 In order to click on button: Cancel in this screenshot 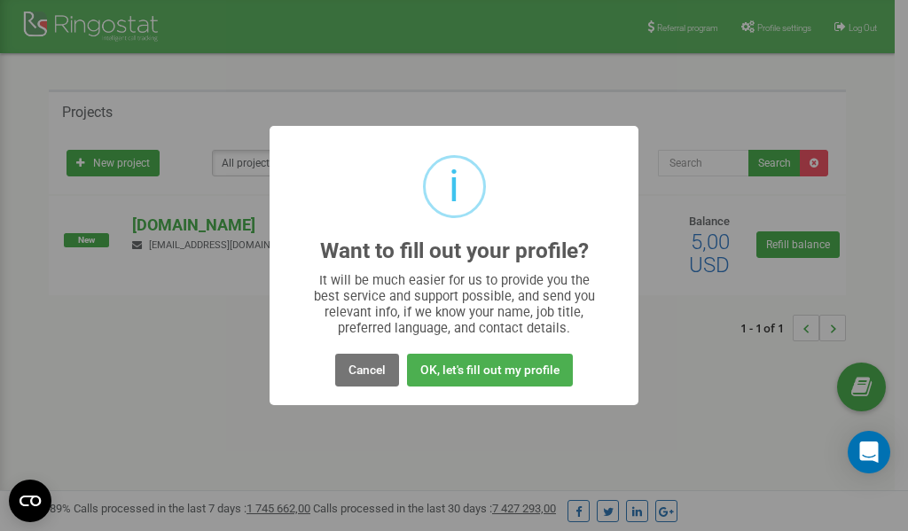, I will do `click(367, 370)`.